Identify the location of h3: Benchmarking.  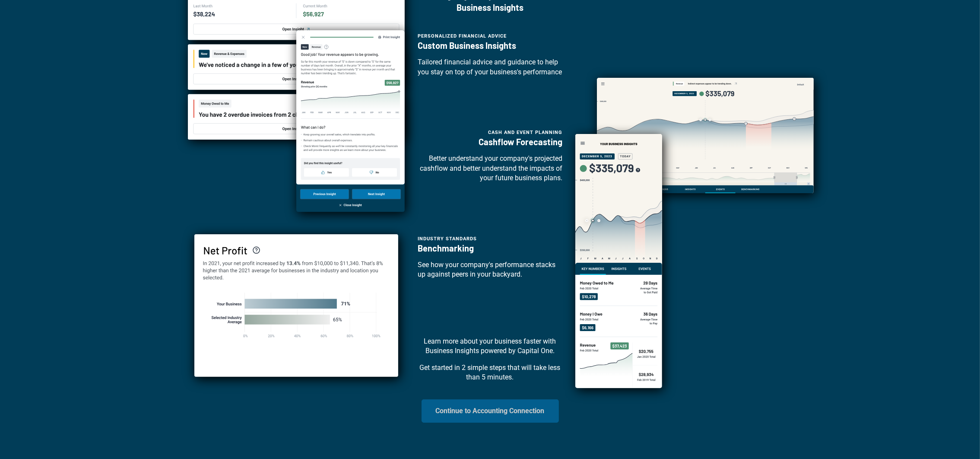
(490, 248).